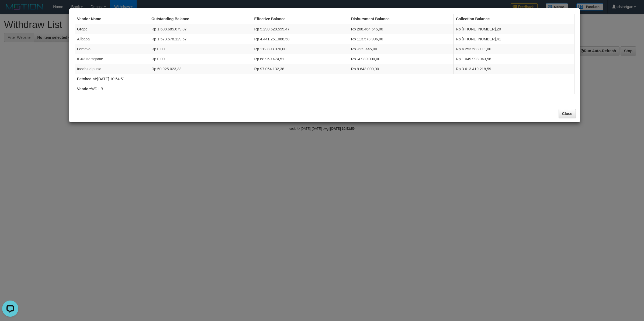  Describe the element at coordinates (201, 69) in the screenshot. I see `td: Rp 50.925.023,33` at that location.